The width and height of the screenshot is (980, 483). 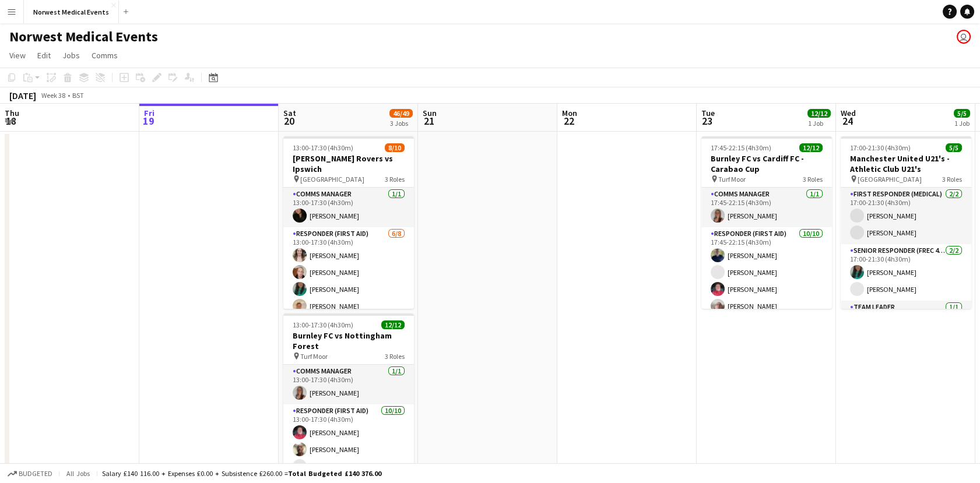 What do you see at coordinates (401, 123) in the screenshot?
I see `div: 3 Jobs` at bounding box center [401, 123].